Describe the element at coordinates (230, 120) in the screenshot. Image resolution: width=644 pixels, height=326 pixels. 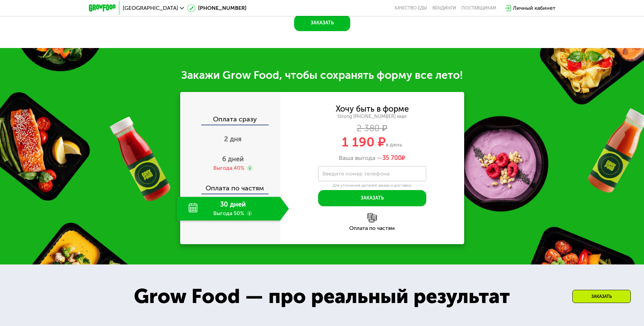
I see `div: Оплата сразу` at that location.